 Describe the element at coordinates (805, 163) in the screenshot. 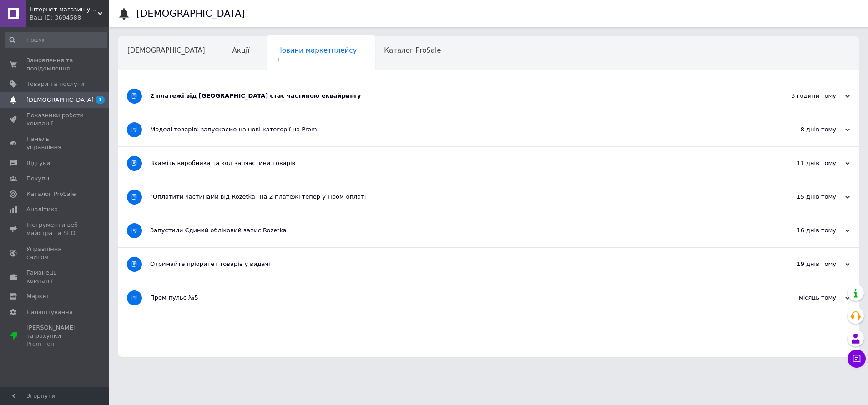

I see `div: 11 днів тому` at that location.